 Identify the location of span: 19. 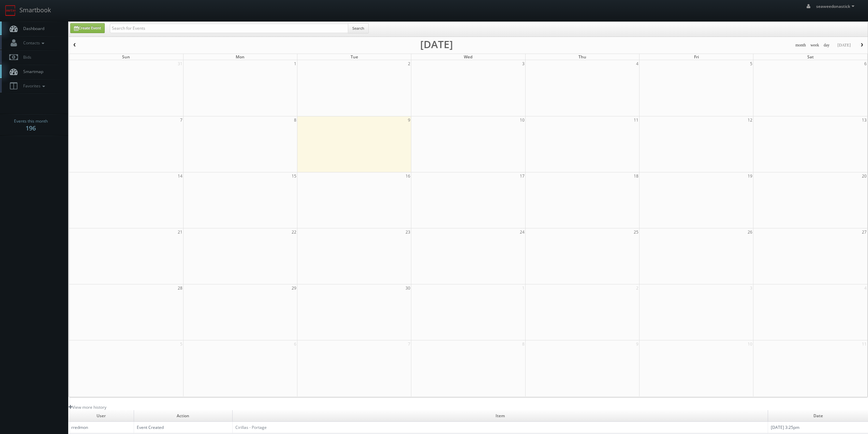
(750, 175).